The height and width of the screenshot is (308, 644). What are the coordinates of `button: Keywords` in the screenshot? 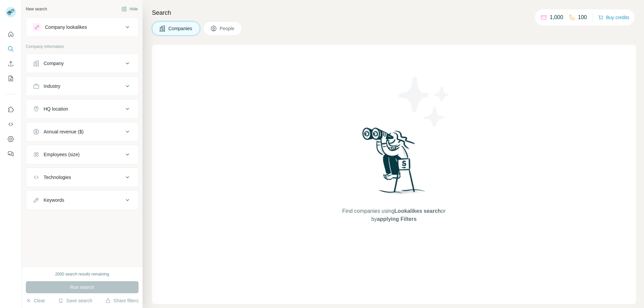 It's located at (82, 200).